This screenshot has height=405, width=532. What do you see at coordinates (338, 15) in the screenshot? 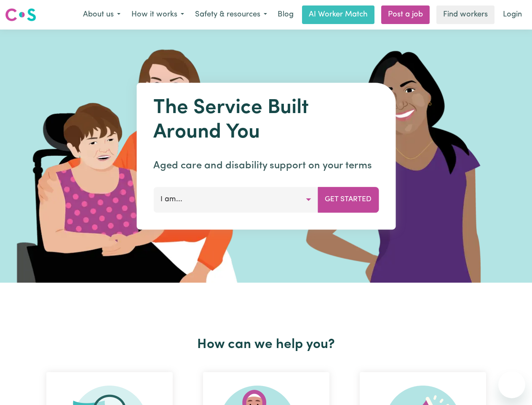
I see `a: AI Worker Match` at bounding box center [338, 15].